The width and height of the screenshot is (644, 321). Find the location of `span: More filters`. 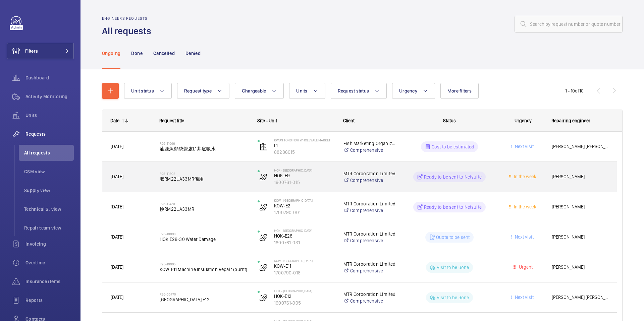

span: More filters is located at coordinates (459, 91).